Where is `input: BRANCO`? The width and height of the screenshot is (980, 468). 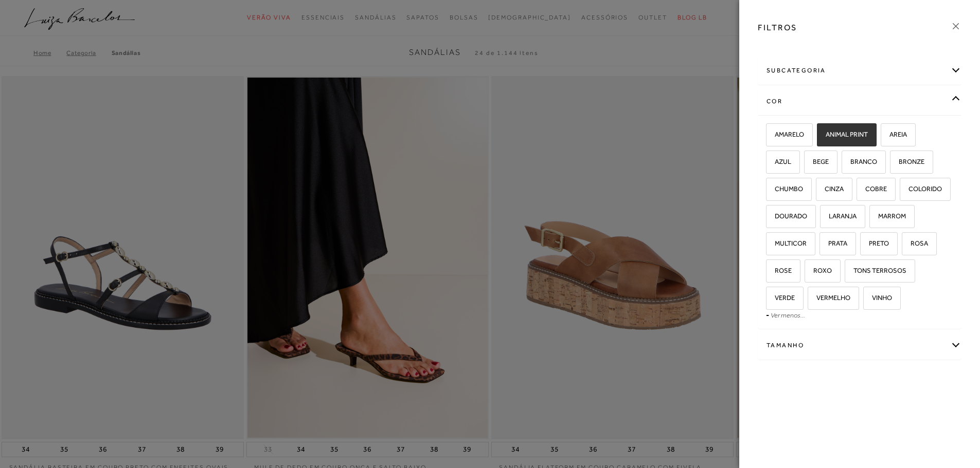
input: BRANCO is located at coordinates (845, 163).